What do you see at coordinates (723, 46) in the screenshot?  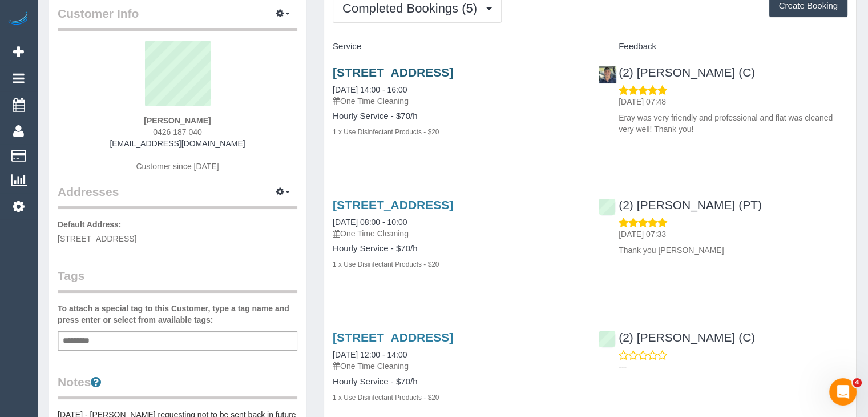 I see `h4: Feedback` at bounding box center [723, 46].